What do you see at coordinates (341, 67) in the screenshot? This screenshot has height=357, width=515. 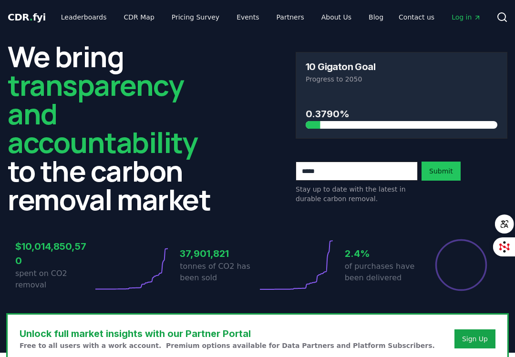 I see `h3: 10 Gigaton Goal` at bounding box center [341, 67].